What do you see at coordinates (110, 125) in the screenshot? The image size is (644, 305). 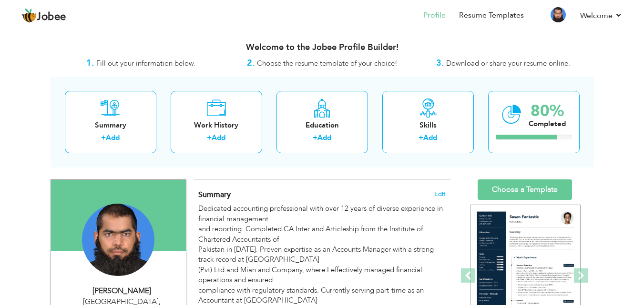 I see `div: Summary` at bounding box center [110, 125].